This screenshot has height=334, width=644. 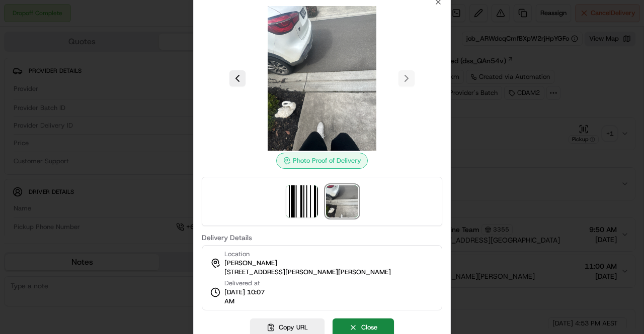 I want to click on button: barcode_scan_on_pickup image, so click(x=302, y=201).